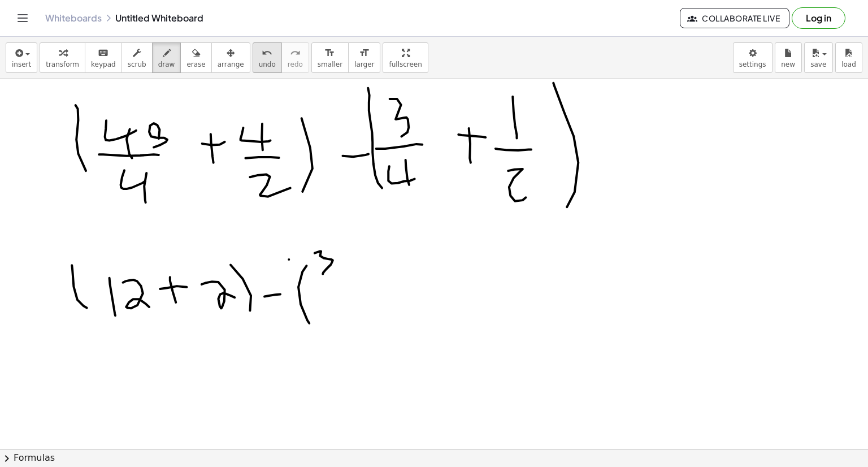 Image resolution: width=868 pixels, height=467 pixels. Describe the element at coordinates (364, 58) in the screenshot. I see `button: format_sizelarger` at that location.